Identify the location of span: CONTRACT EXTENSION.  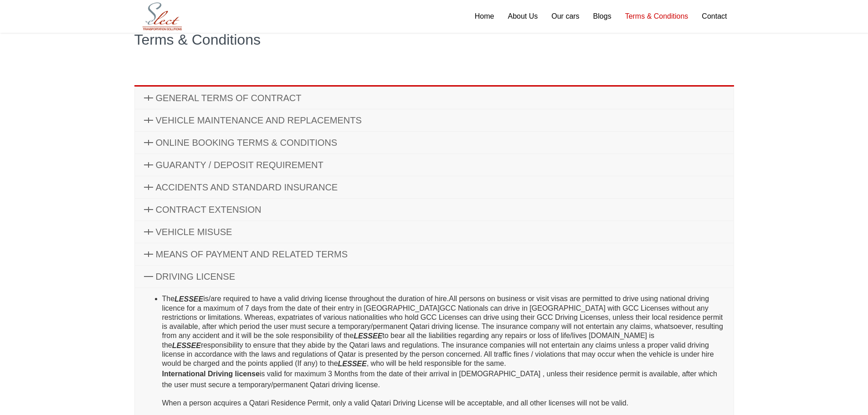
(208, 210).